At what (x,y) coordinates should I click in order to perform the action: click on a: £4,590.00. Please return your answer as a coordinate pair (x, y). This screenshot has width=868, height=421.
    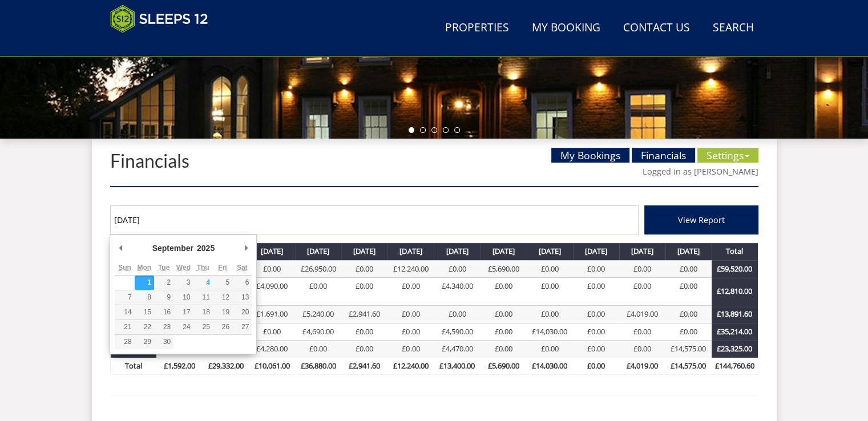
    Looking at the image, I should click on (457, 332).